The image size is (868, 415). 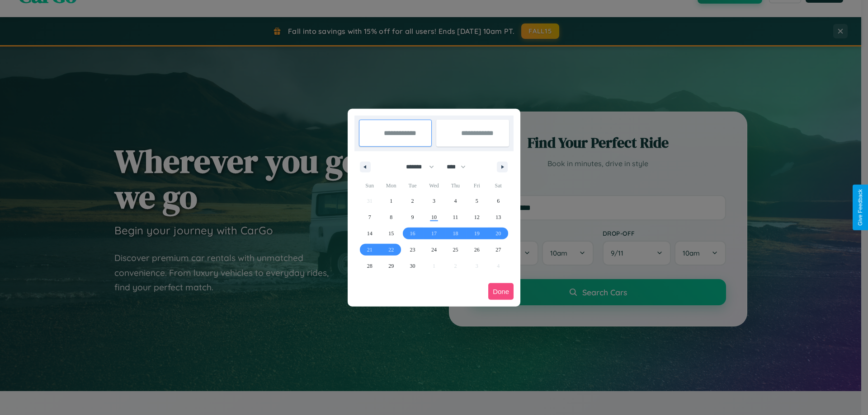 What do you see at coordinates (434, 217) in the screenshot?
I see `span: 10` at bounding box center [434, 217].